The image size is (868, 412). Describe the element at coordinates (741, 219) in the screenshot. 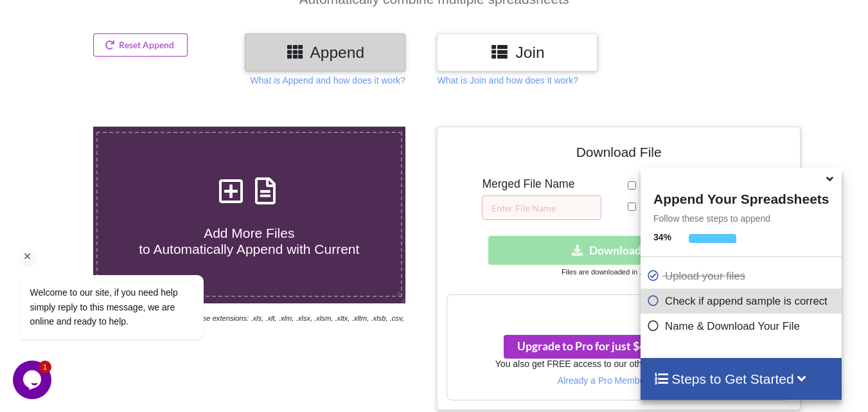

I see `p: Follow these steps to append` at that location.